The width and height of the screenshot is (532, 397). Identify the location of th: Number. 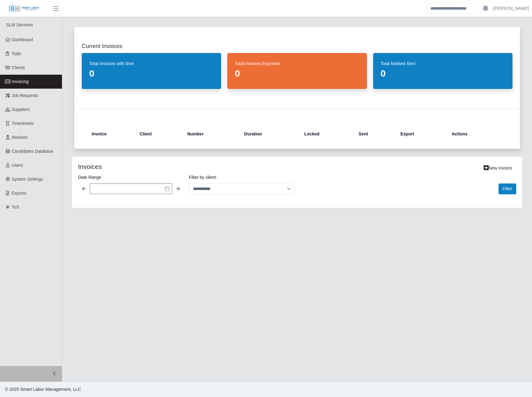
(211, 134).